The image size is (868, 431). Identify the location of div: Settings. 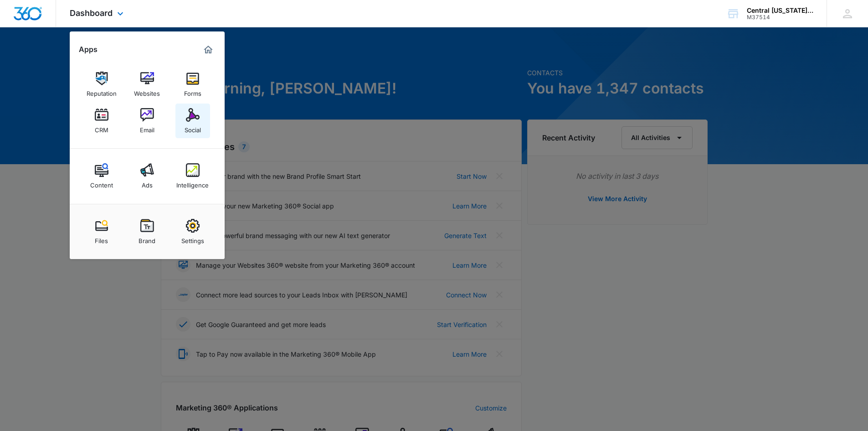
(193, 239).